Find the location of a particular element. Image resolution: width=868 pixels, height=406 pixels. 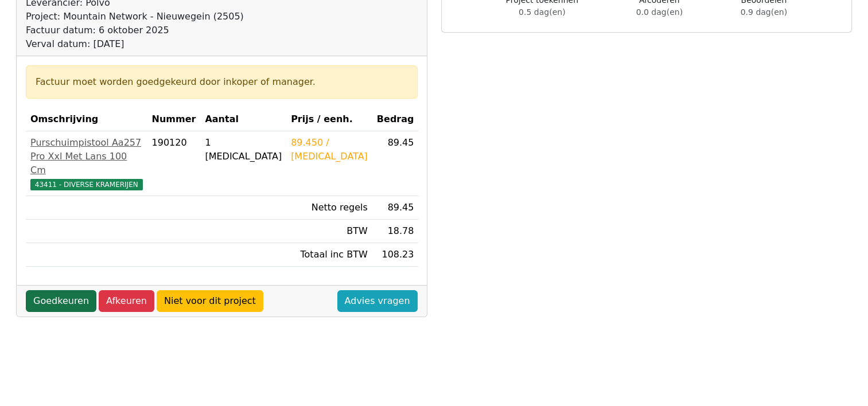

td: BTW is located at coordinates (330, 232).